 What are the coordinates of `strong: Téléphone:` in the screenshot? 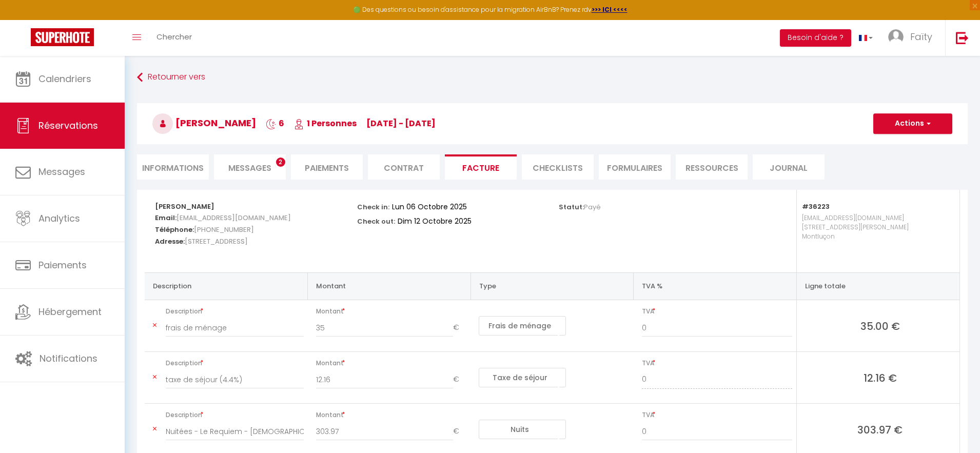 It's located at (175, 230).